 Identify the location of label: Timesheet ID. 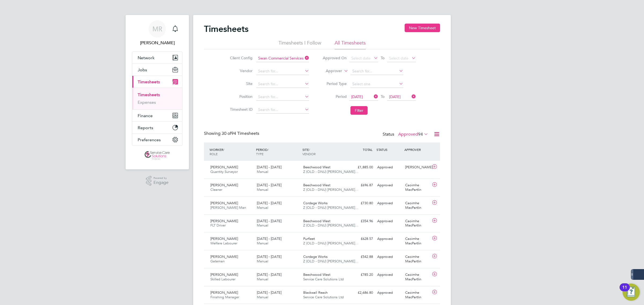
(240, 109).